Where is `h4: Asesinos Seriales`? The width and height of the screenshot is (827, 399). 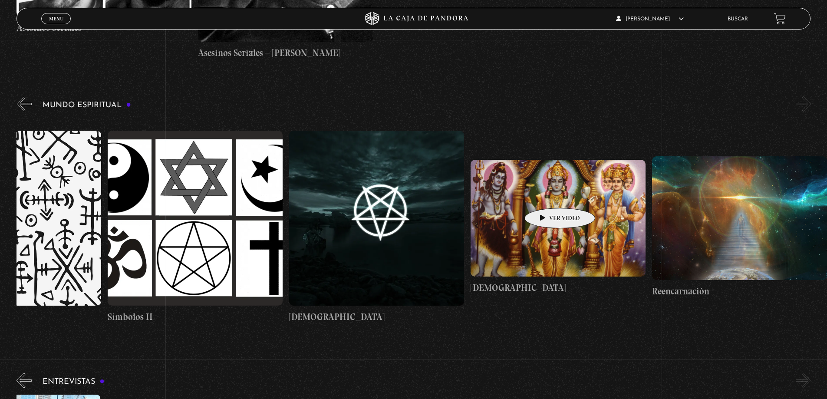
h4: Asesinos Seriales is located at coordinates (104, 28).